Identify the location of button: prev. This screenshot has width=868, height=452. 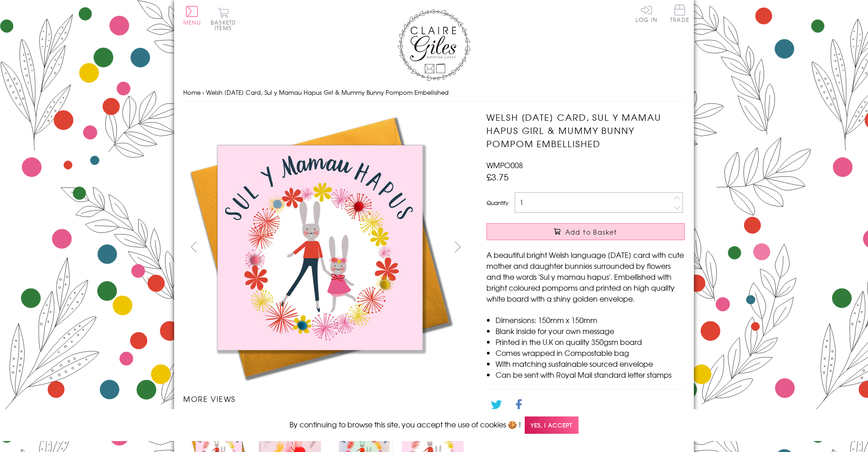
(193, 246).